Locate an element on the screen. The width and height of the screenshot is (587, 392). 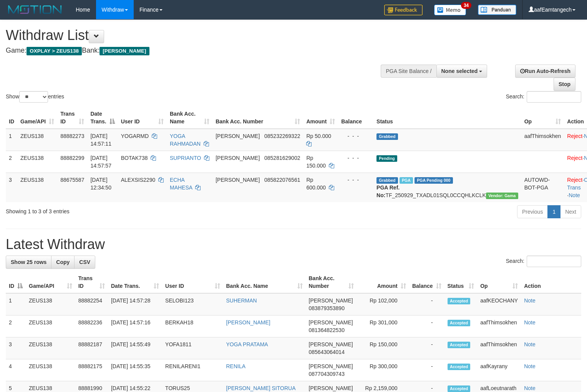
a: SUHERMAN is located at coordinates (241, 301).